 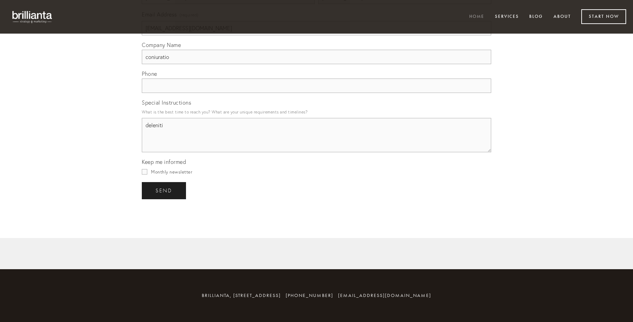 What do you see at coordinates (604, 16) in the screenshot?
I see `a: Start Now` at bounding box center [604, 16].